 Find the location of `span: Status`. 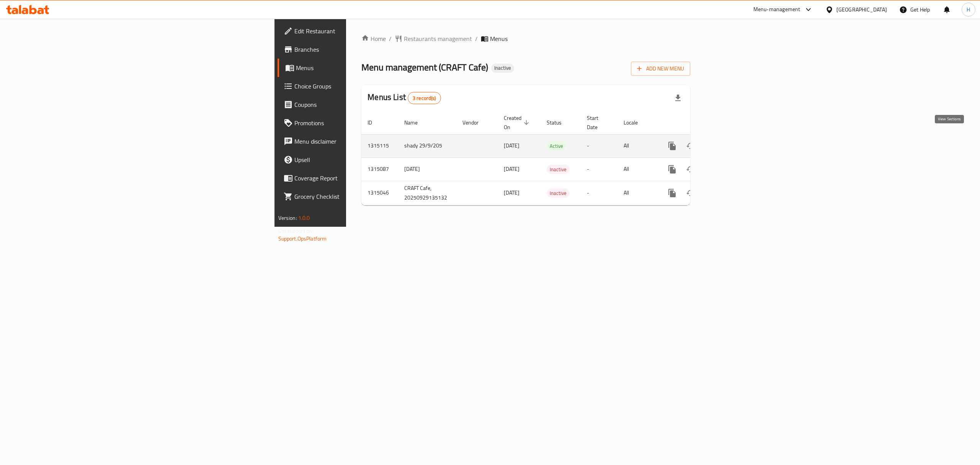

span: Status is located at coordinates (559, 122).